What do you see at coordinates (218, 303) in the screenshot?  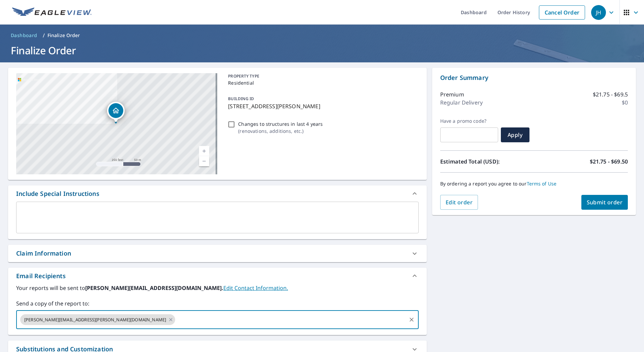 I see `label: Send a copy of the report to:` at bounding box center [218, 303].